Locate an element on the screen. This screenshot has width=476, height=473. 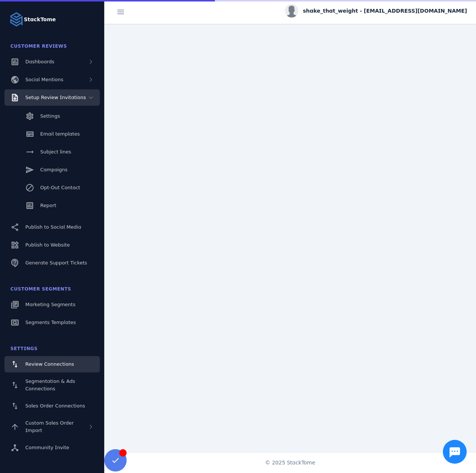
a: Marketing Segments is located at coordinates (52, 305).